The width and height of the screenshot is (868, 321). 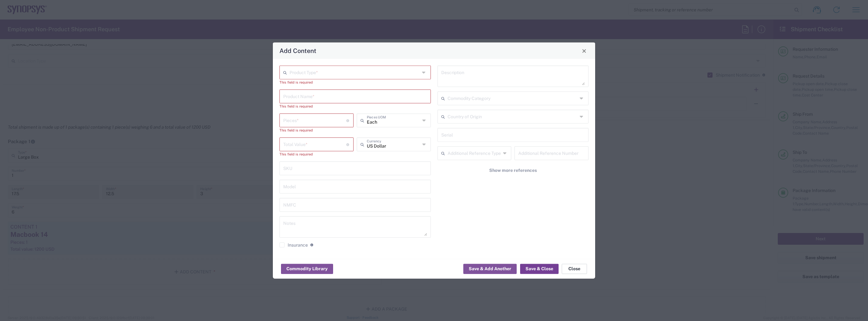 What do you see at coordinates (298, 50) in the screenshot?
I see `h4: Add Content` at bounding box center [298, 50].